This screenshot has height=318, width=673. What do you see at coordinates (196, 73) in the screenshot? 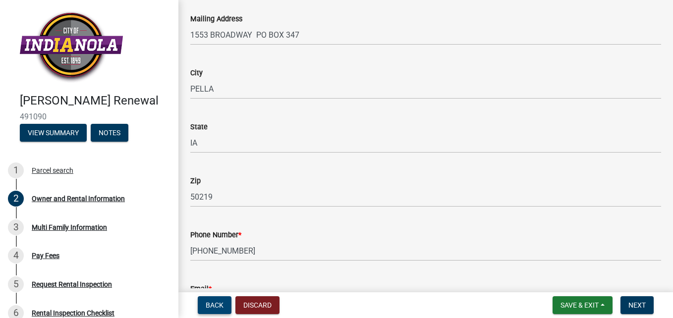
I see `label: City` at bounding box center [196, 73].